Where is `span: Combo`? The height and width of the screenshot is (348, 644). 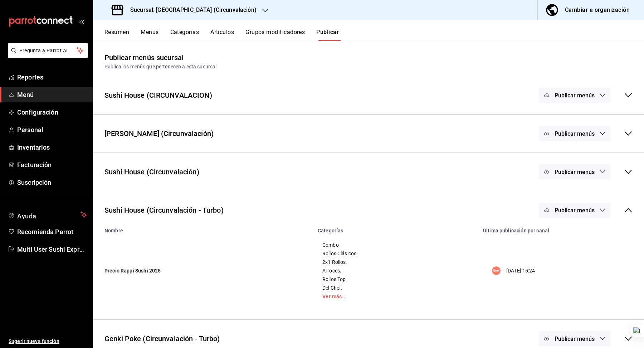
span: Combo is located at coordinates (396, 245).